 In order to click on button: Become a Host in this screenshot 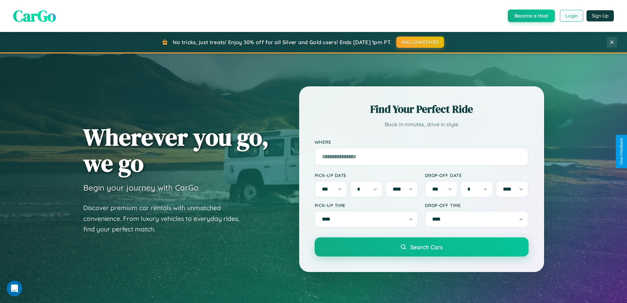, I will do `click(531, 16)`.